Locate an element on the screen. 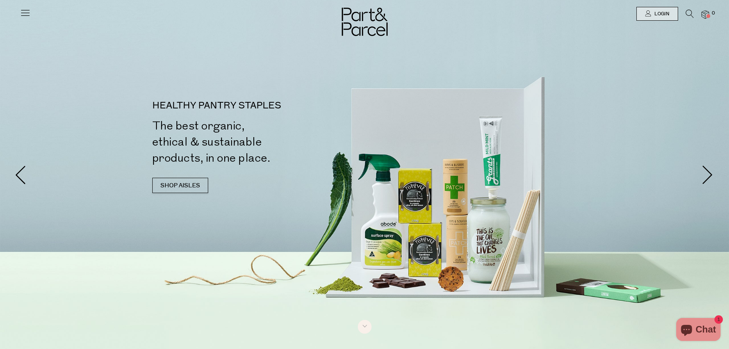  h2: The best organic, ethical & sustainable products, in one place. is located at coordinates (260, 142).